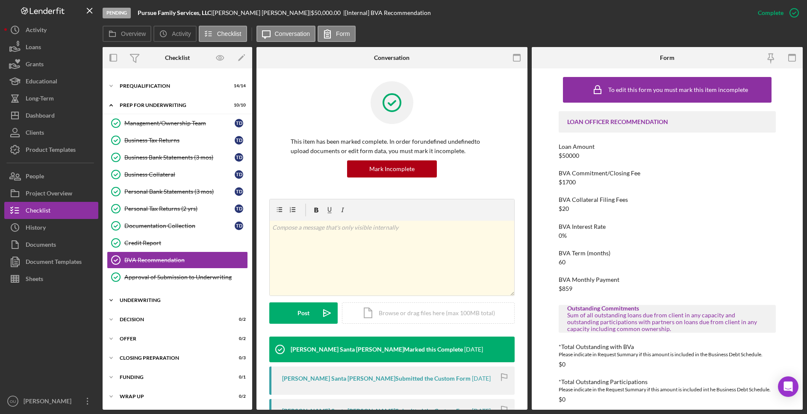 The width and height of the screenshot is (807, 414). What do you see at coordinates (667, 322) in the screenshot?
I see `div: Sum of all outstanding loans due from client in any capacity and outstanding participations with ...` at bounding box center [667, 322].